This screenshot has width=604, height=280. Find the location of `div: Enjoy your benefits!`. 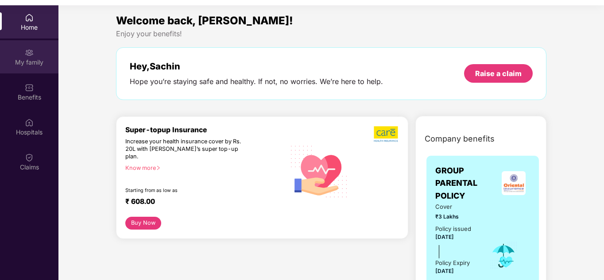

div: Enjoy your benefits! is located at coordinates (331, 34).